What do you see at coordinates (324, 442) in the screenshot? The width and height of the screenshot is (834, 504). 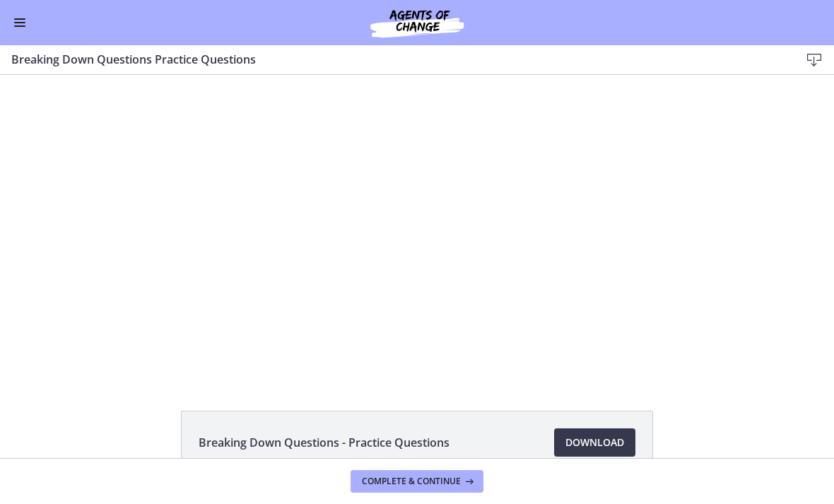 I see `span: Breaking Down Questions - Practice Questions` at bounding box center [324, 442].